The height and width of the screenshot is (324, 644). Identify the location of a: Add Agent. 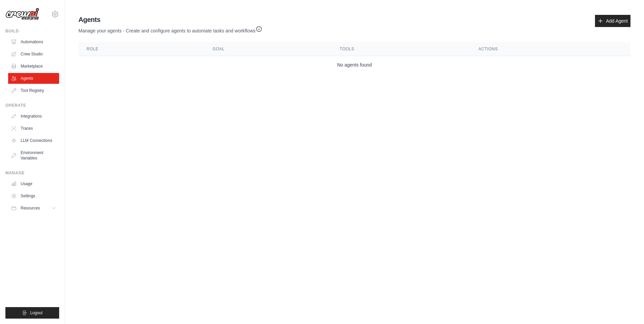
(613, 21).